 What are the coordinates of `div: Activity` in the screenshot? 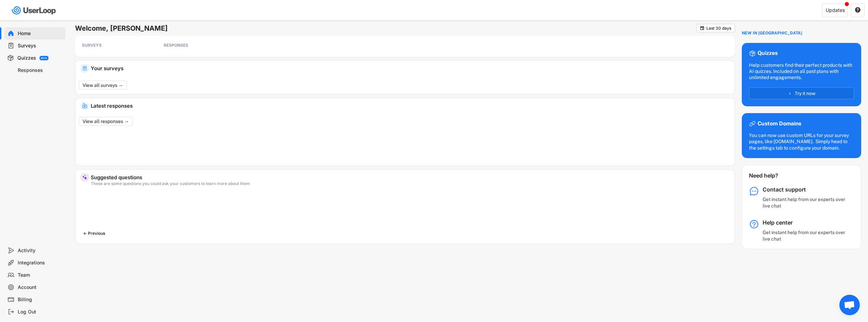 It's located at (40, 251).